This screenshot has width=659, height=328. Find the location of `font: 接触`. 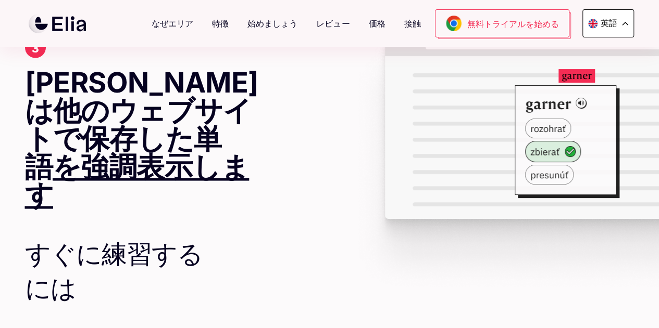

font: 接触 is located at coordinates (412, 23).